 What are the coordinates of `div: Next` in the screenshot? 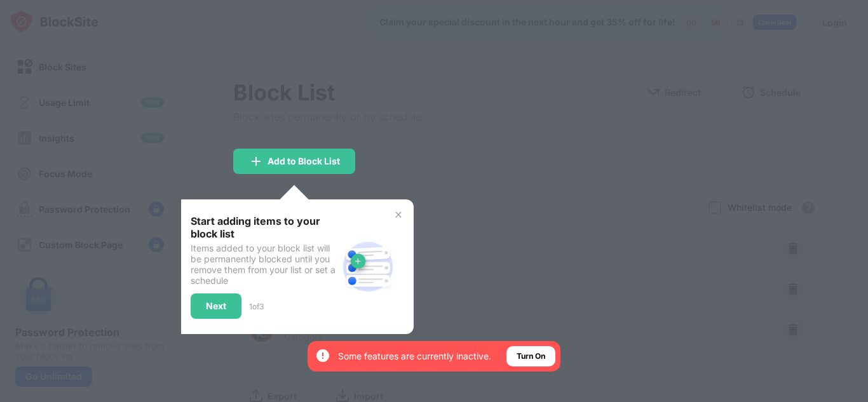 It's located at (216, 306).